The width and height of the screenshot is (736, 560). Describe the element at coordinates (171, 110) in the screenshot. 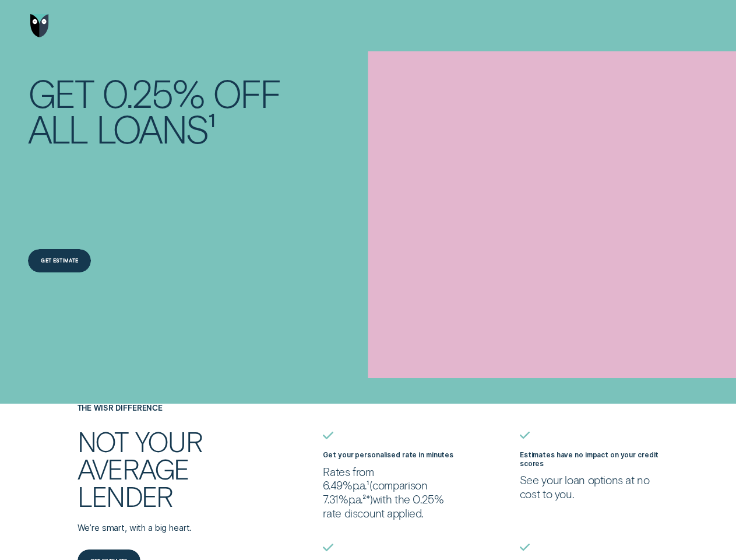

I see `div: Get 0.25% off all loans¹` at that location.